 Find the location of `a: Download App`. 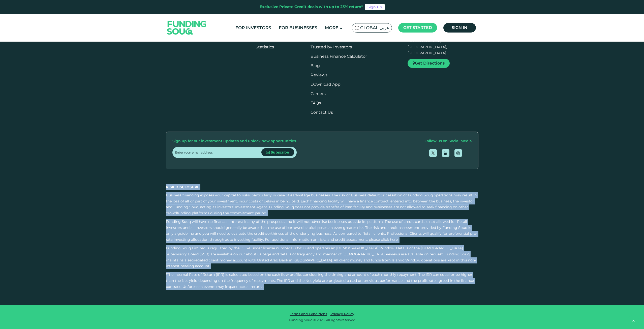

a: Download App is located at coordinates (325, 84).